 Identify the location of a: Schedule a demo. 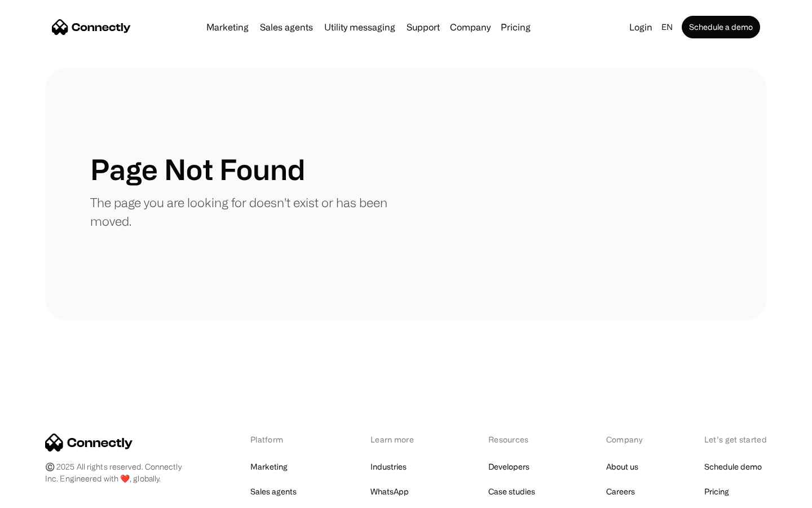
(721, 27).